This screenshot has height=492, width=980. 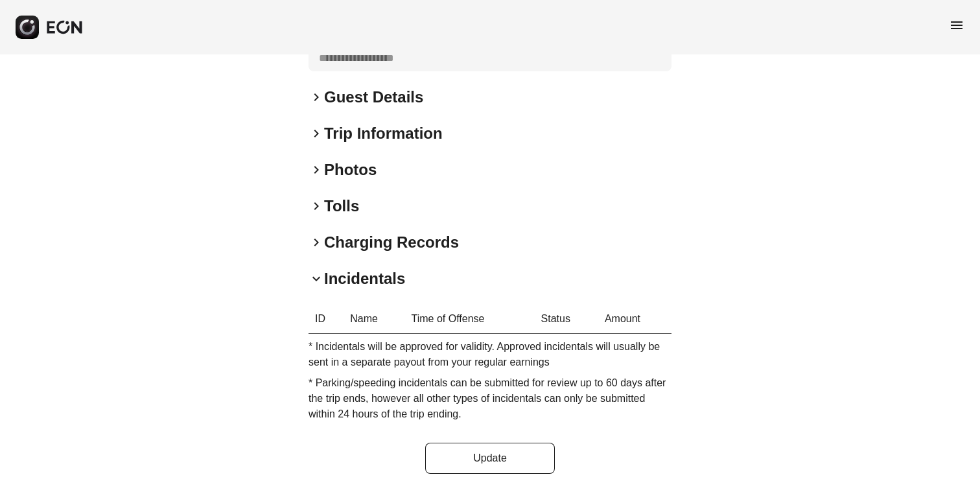 I want to click on h2: Trip Information, so click(x=383, y=134).